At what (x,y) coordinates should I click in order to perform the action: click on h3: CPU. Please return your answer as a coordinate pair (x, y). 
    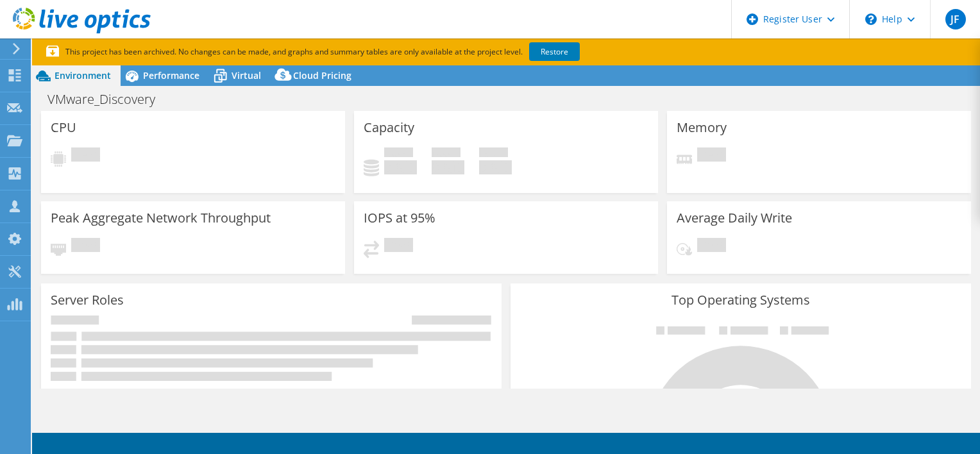
    Looking at the image, I should click on (64, 128).